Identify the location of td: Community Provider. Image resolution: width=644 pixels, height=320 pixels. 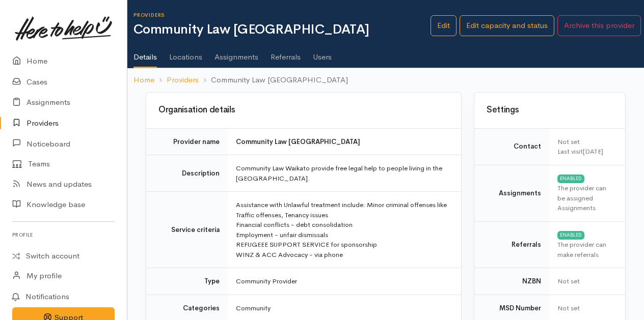
(345, 282).